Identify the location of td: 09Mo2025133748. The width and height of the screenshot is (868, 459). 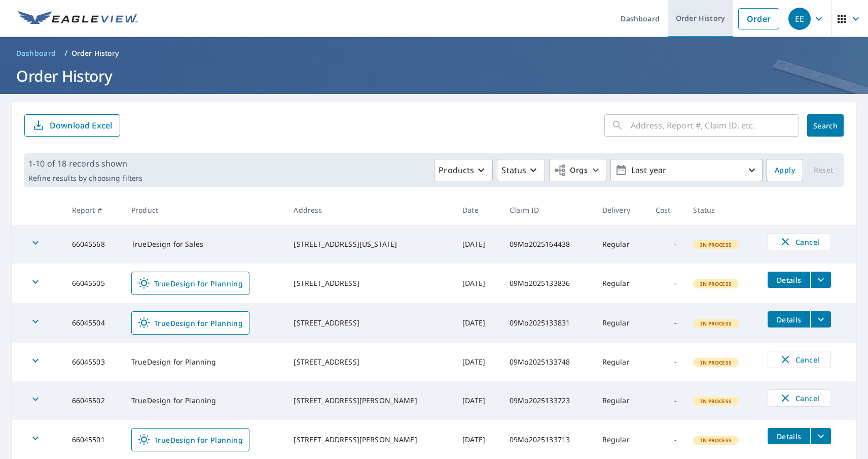
(548, 362).